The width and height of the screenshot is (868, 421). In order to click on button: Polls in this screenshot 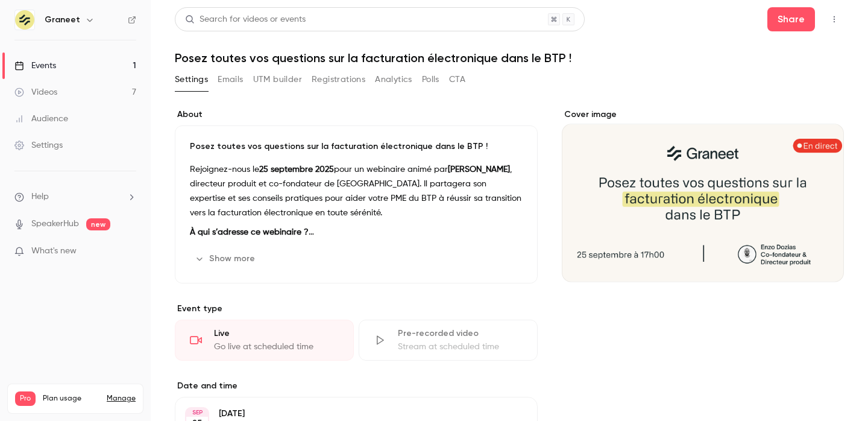, I will do `click(431, 80)`.